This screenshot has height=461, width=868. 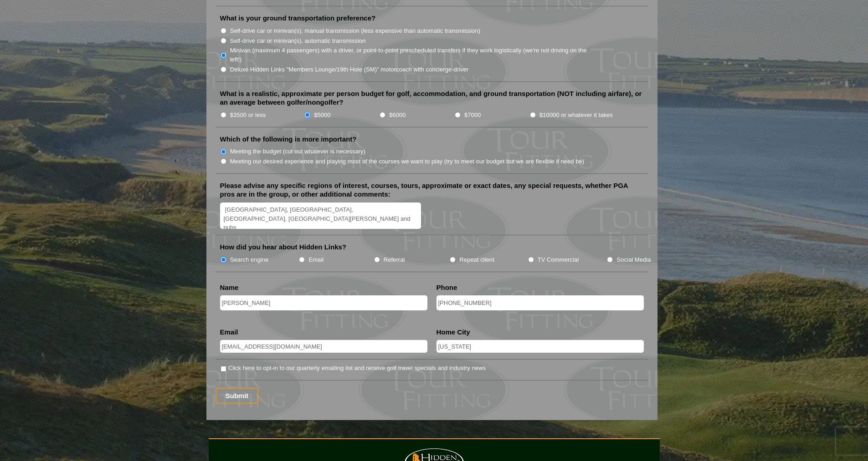 What do you see at coordinates (298, 41) in the screenshot?
I see `label: Self-drive car or minivan(s), automatic transmission` at bounding box center [298, 41].